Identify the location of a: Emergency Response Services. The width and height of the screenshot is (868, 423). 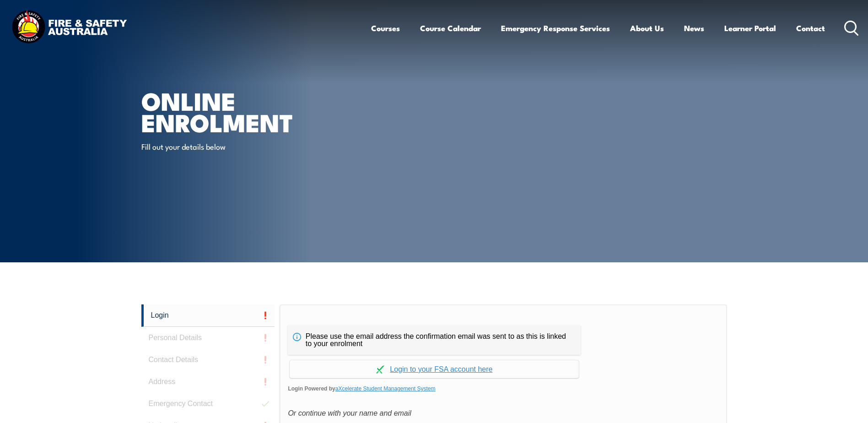
(555, 28).